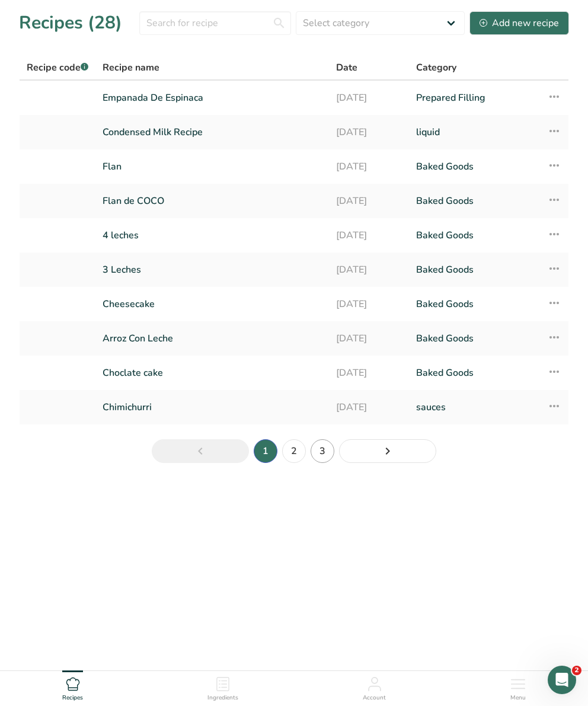 This screenshot has width=588, height=706. I want to click on a: Account, so click(374, 687).